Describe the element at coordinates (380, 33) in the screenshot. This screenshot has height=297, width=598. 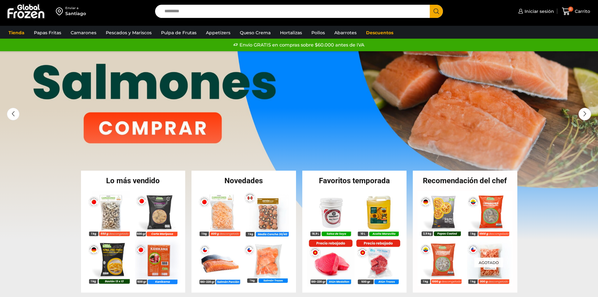
I see `a: Descuentos` at that location.